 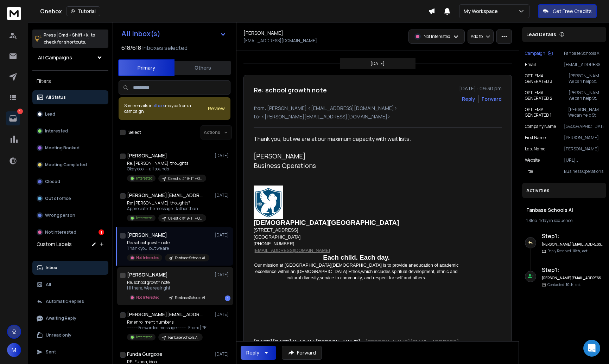 I want to click on span: 618 / 618, so click(x=131, y=48).